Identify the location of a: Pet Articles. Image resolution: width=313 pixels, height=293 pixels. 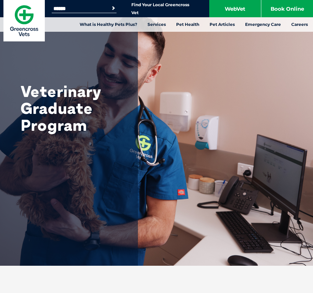
(222, 24).